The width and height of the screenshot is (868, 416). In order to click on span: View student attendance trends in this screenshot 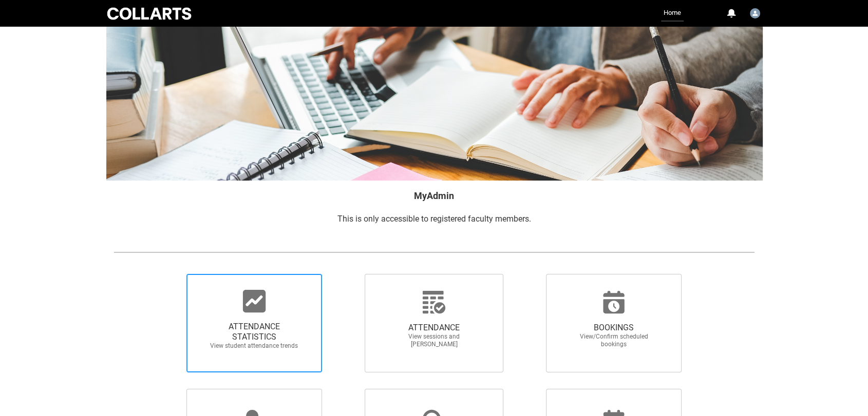, I will do `click(255, 347)`.